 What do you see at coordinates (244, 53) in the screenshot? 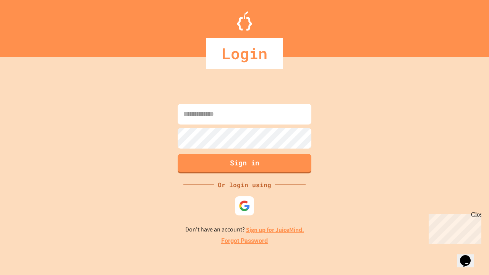
I see `div: Login` at bounding box center [244, 53].